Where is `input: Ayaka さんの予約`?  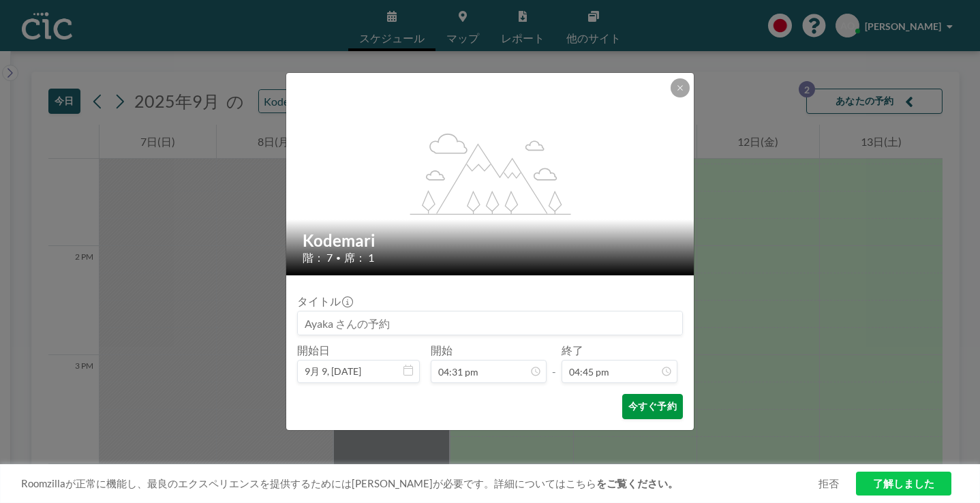 input: Ayaka さんの予約 is located at coordinates (490, 323).